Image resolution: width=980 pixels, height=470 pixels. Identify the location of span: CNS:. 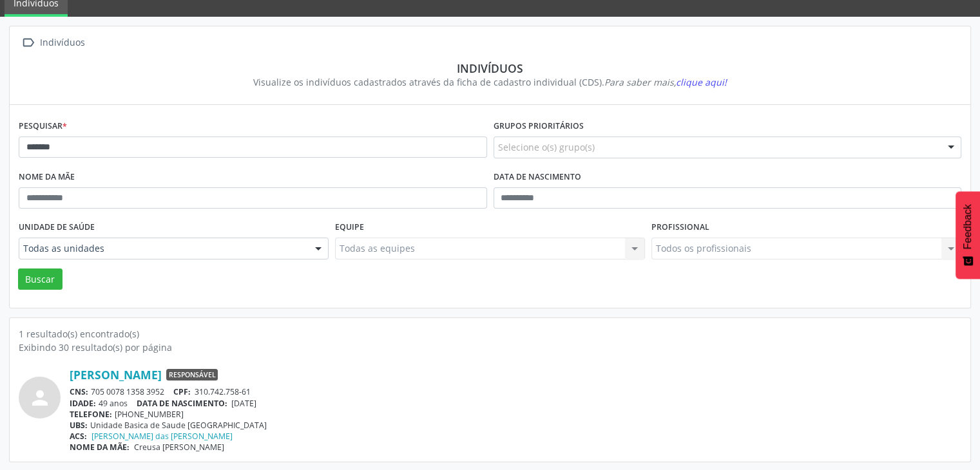
(79, 392).